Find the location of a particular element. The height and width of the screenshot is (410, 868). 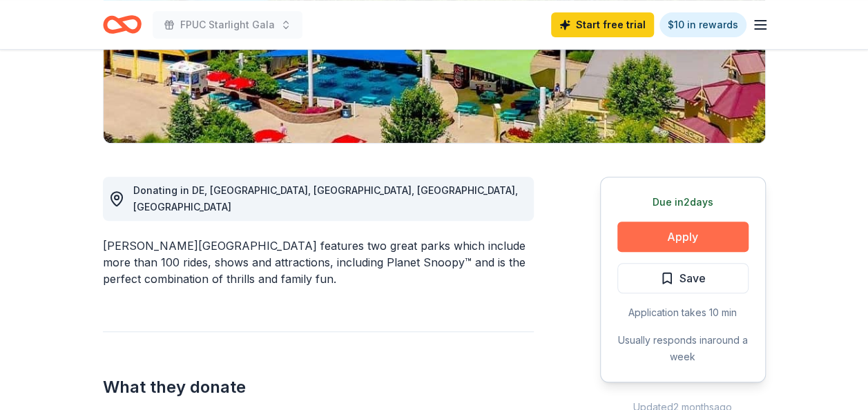

span: Save is located at coordinates (693, 278).